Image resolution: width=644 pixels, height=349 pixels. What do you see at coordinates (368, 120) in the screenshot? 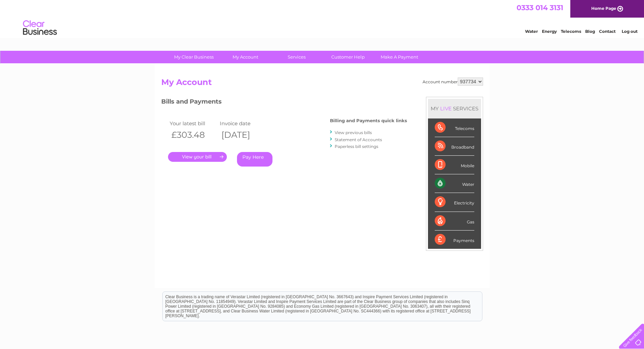
I see `h4: Billing and Payments quick links` at bounding box center [368, 120].